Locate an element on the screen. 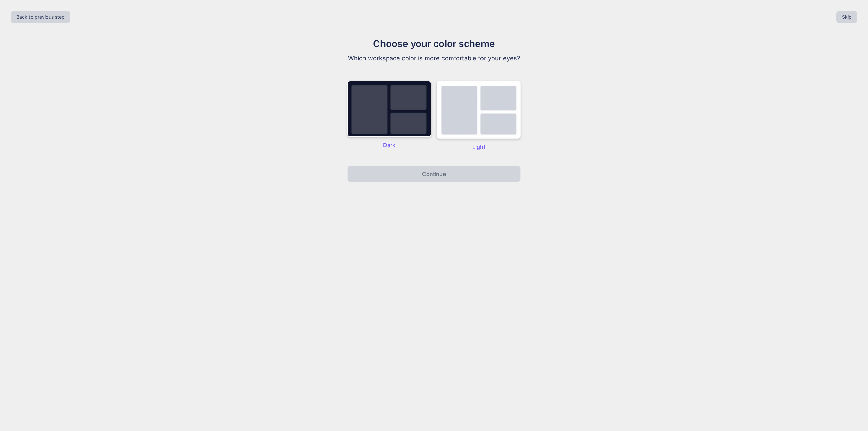 This screenshot has height=431, width=868. p: Light is located at coordinates (479, 147).